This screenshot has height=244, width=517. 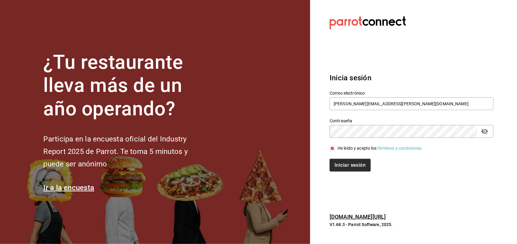 I want to click on label: Contraseña, so click(x=412, y=121).